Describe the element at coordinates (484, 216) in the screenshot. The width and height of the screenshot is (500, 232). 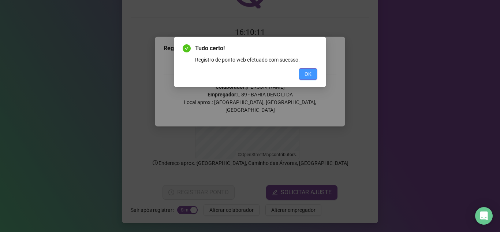
I see `div: Open Intercom Messenger` at that location.